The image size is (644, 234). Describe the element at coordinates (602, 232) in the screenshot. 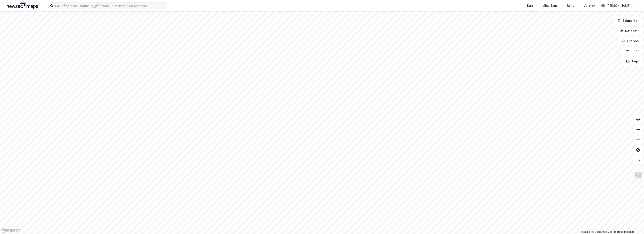

I see `a: OpenStreetMap` at that location.